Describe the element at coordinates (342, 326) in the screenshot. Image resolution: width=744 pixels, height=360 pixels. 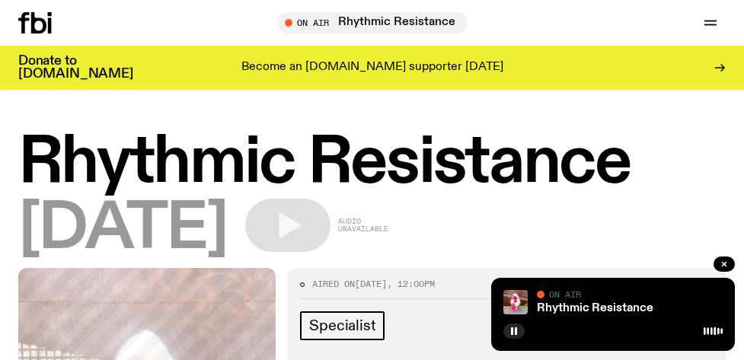
I see `span: Specialist` at that location.